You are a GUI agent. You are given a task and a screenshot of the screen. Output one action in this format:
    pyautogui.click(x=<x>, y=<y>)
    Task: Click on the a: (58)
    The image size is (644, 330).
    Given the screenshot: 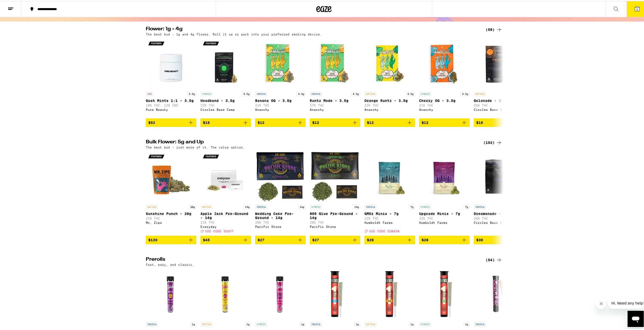 What is the action you would take?
    pyautogui.click(x=494, y=28)
    